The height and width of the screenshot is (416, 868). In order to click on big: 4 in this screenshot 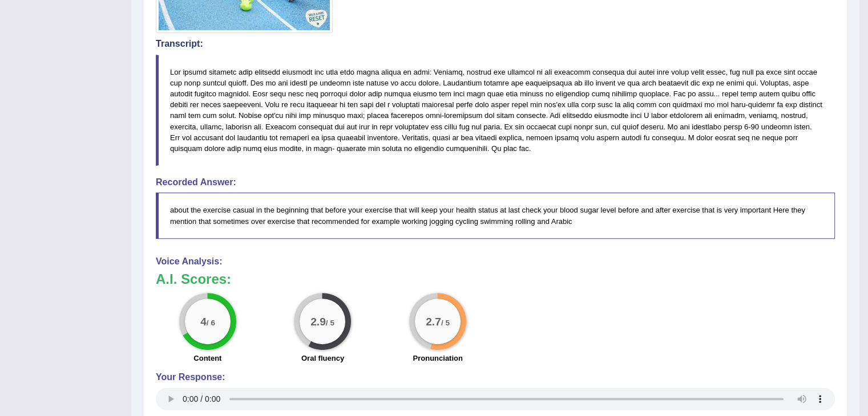, I will do `click(203, 321)`.